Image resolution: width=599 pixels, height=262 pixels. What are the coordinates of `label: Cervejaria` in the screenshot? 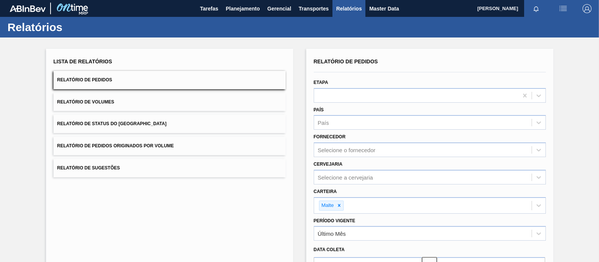 It's located at (328, 164).